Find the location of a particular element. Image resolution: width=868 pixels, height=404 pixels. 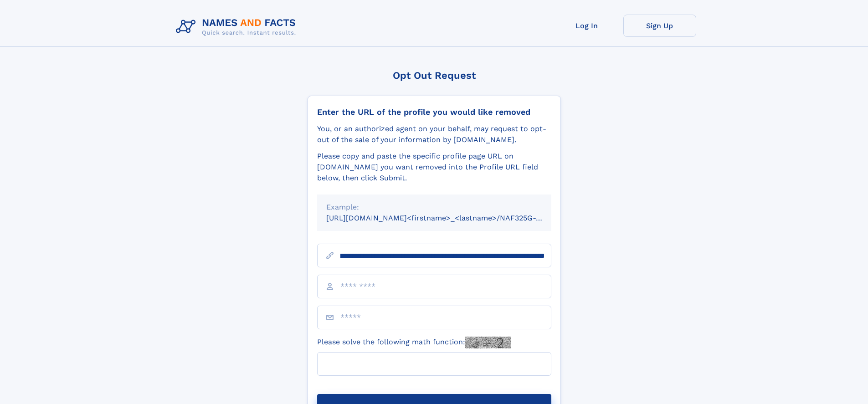

label: Please solve the following math function: is located at coordinates (414, 343).